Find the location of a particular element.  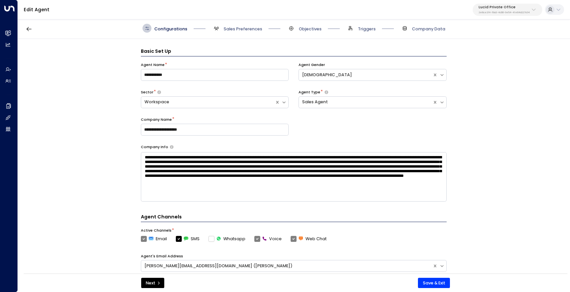

label: Sector is located at coordinates (147, 92).